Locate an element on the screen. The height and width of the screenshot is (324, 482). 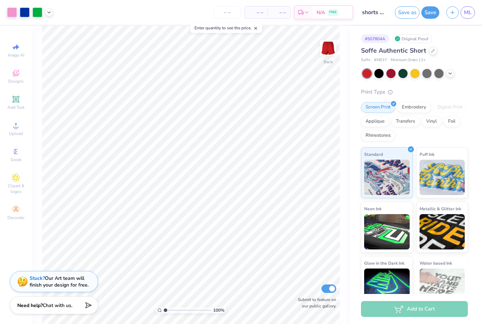
button: Save is located at coordinates (430, 12).